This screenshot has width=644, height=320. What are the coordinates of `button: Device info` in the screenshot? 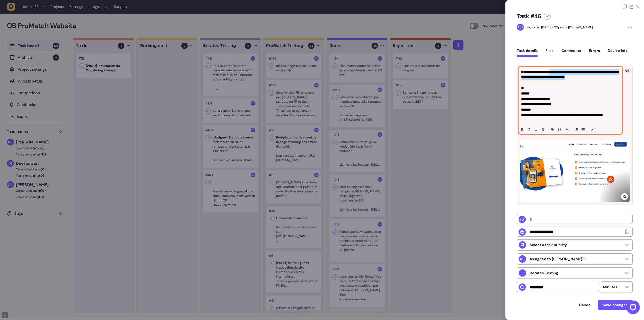 It's located at (618, 53).